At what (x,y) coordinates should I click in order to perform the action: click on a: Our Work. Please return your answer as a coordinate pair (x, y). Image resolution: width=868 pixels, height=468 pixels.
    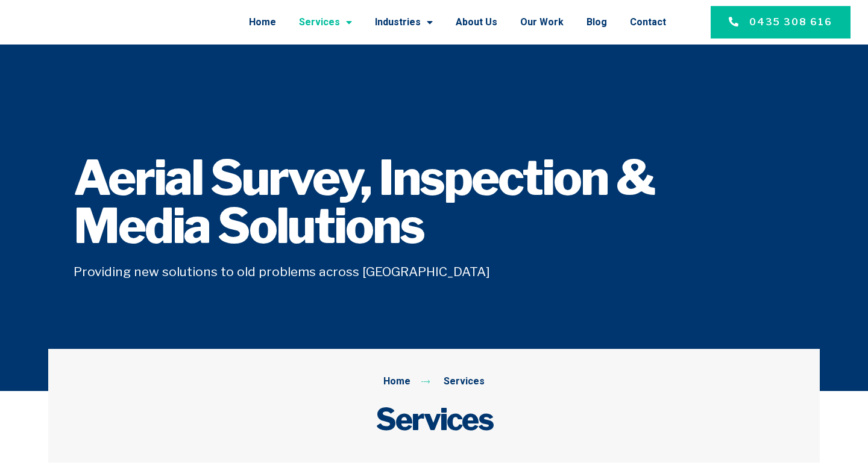
    Looking at the image, I should click on (542, 23).